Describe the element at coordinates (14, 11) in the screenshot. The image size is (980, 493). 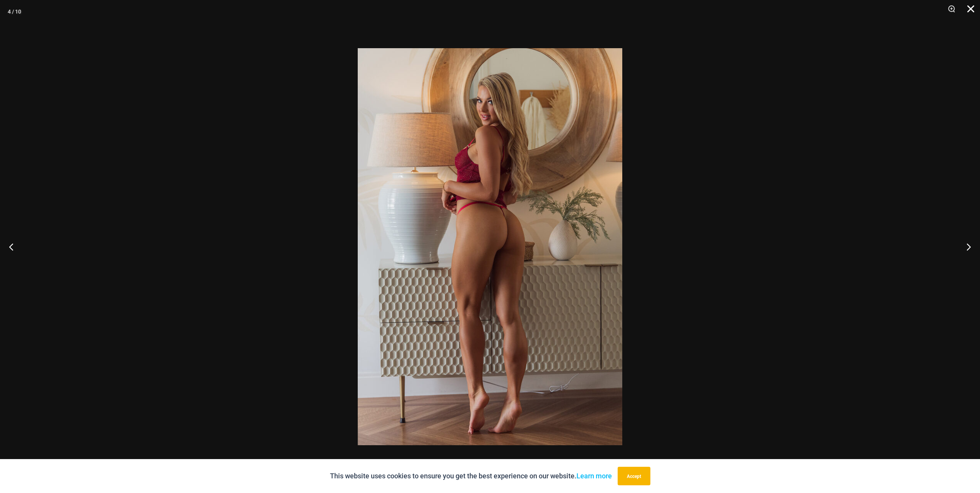
I see `div: 4 / 10` at that location.